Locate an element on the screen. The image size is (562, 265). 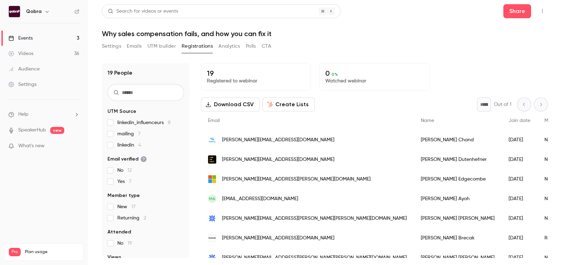
img: Qobra is located at coordinates (14, 12).